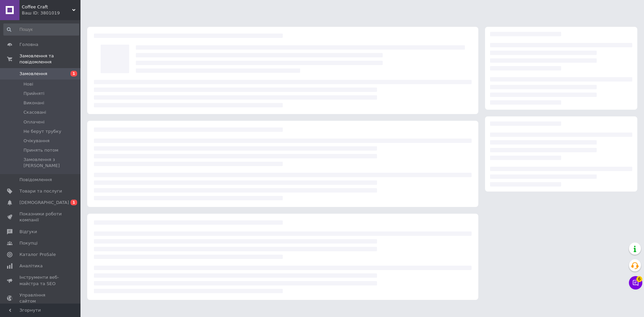 This screenshot has width=644, height=317. I want to click on span: Управління сайтом, so click(41, 298).